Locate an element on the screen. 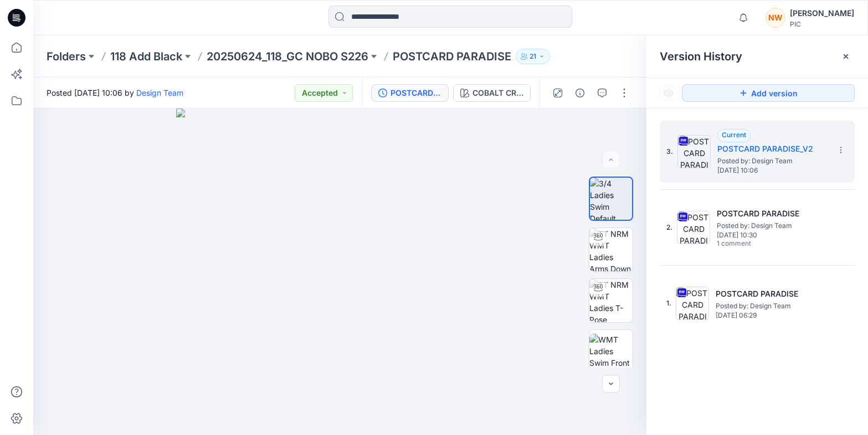  button: COBALT CRUSH is located at coordinates (492, 93).